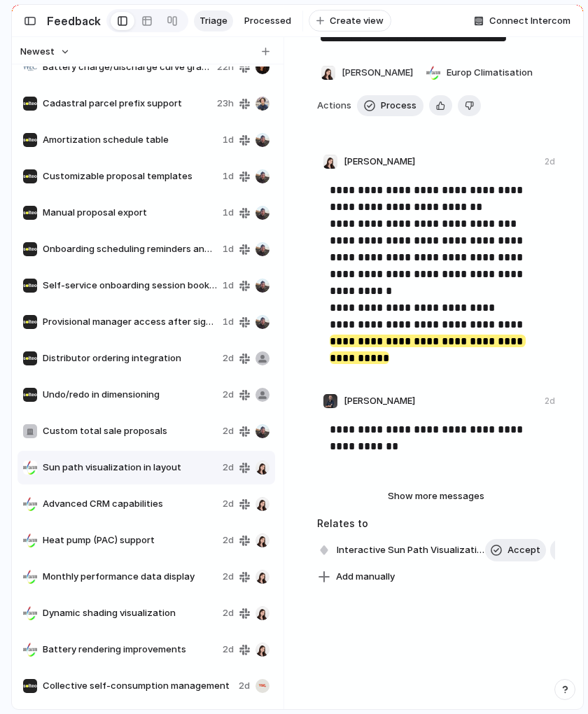 This screenshot has height=714, width=588. What do you see at coordinates (489, 73) in the screenshot?
I see `span: Europ Climatisation` at bounding box center [489, 73].